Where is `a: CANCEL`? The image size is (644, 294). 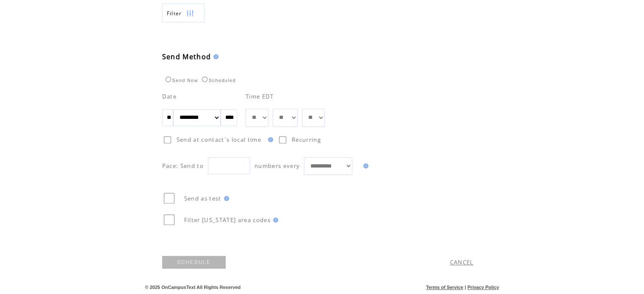 a: CANCEL is located at coordinates (462, 263).